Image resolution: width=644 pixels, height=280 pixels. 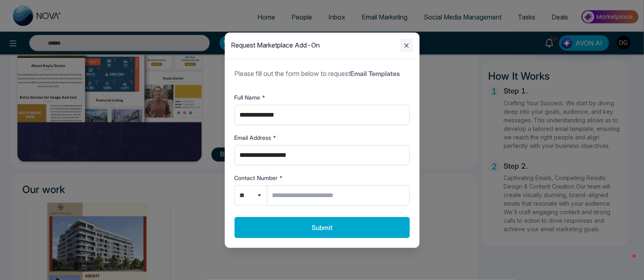 I want to click on button: Close modal, so click(x=407, y=45).